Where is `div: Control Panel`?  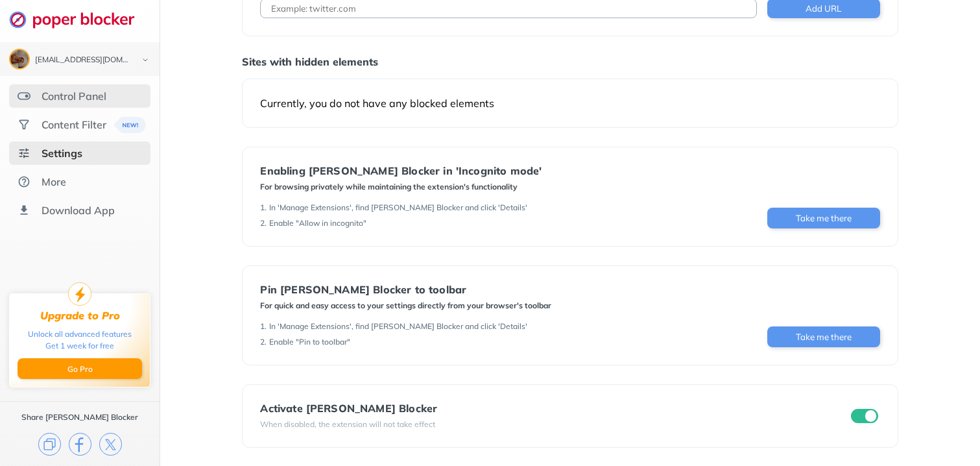 div: Control Panel is located at coordinates (74, 96).